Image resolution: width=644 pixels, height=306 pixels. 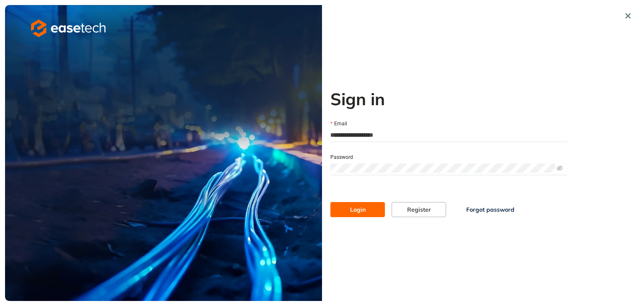 What do you see at coordinates (559, 168) in the screenshot?
I see `span: eye-invisible` at bounding box center [559, 168].